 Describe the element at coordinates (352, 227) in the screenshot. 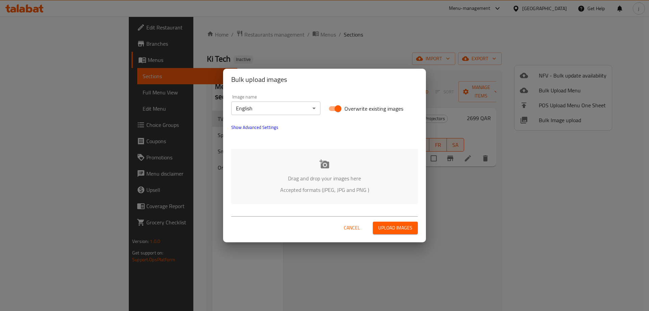

I see `span: Cancel` at that location.